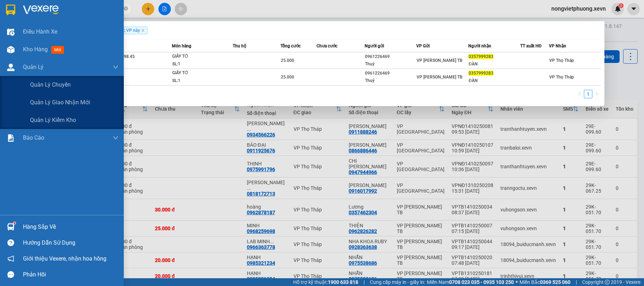 The width and height of the screenshot is (644, 286). What do you see at coordinates (597, 94) in the screenshot?
I see `button: right` at bounding box center [597, 94].